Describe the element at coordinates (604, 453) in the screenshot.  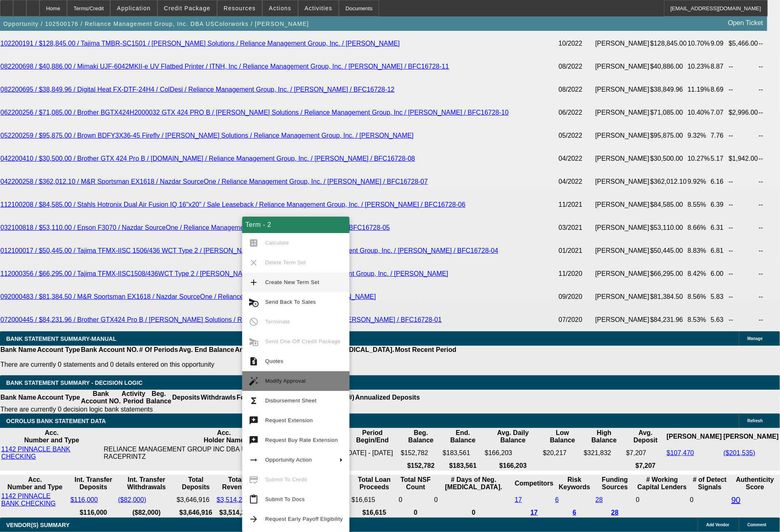
I see `td: $321,832` at that location.